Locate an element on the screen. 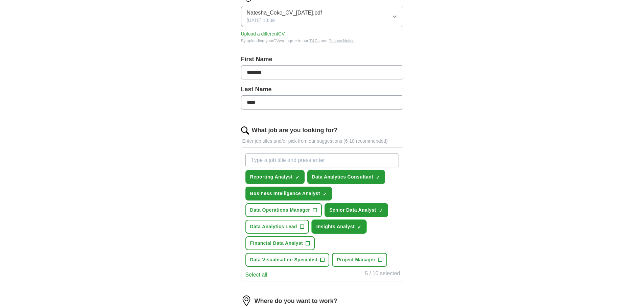  input: Type a job title and press enter is located at coordinates (322, 160).